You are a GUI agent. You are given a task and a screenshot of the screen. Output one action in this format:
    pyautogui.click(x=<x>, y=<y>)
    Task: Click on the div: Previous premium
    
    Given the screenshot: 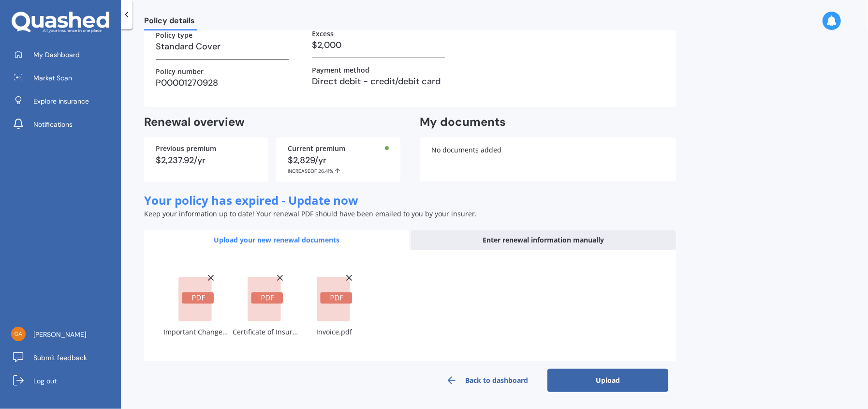 What is the action you would take?
    pyautogui.click(x=206, y=149)
    